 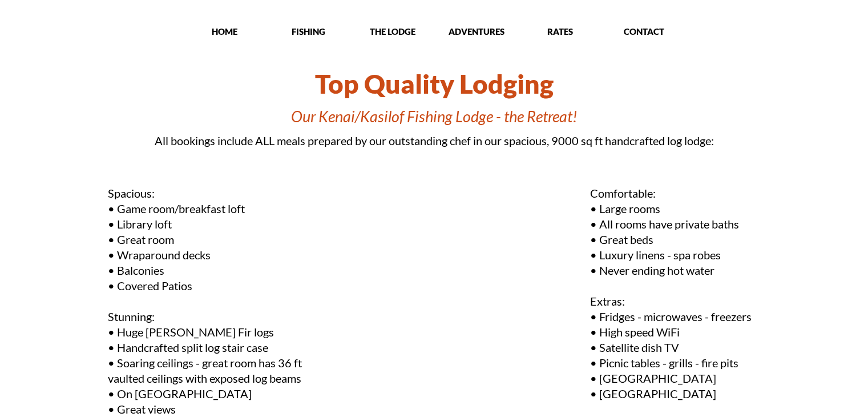 I want to click on p: • Great room, so click(x=212, y=239).